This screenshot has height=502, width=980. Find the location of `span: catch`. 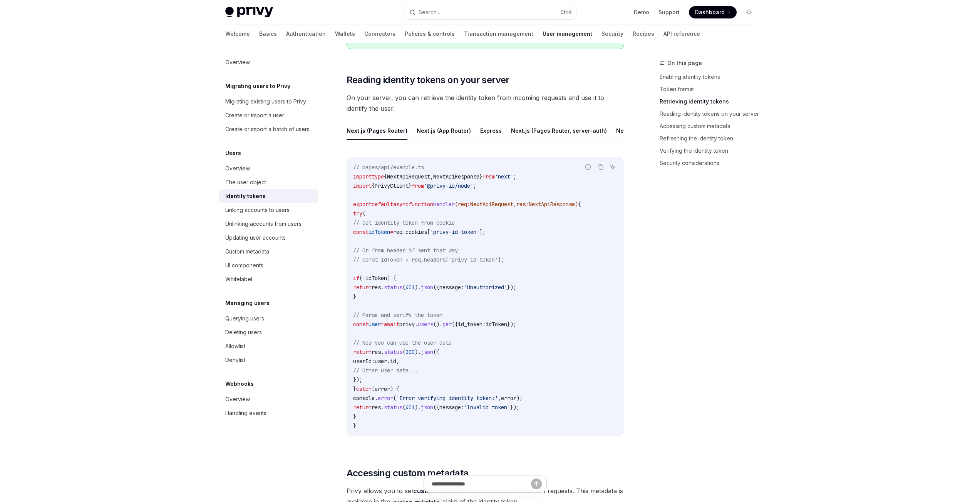

span: catch is located at coordinates (364, 389).